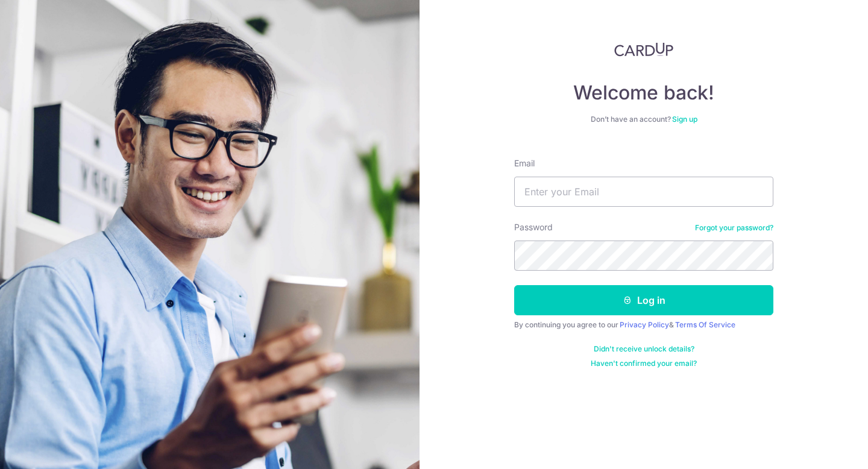  Describe the element at coordinates (734, 228) in the screenshot. I see `a: Forgot your password?` at that location.